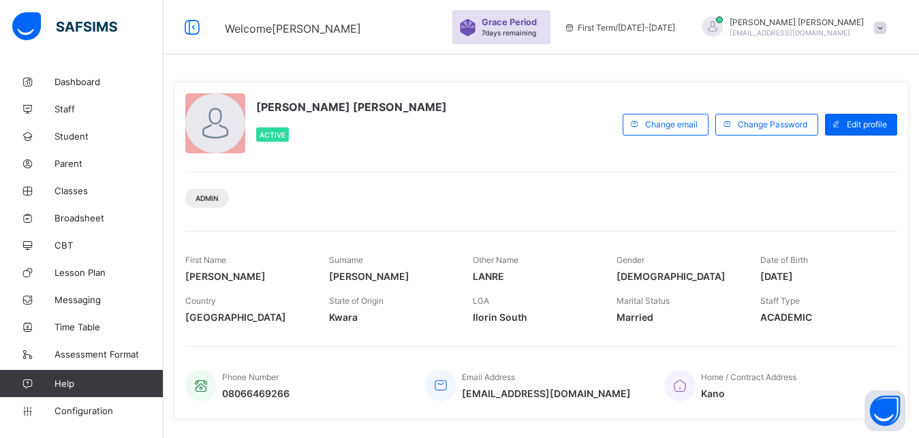 This screenshot has width=919, height=438. What do you see at coordinates (109, 163) in the screenshot?
I see `span: Parent` at bounding box center [109, 163].